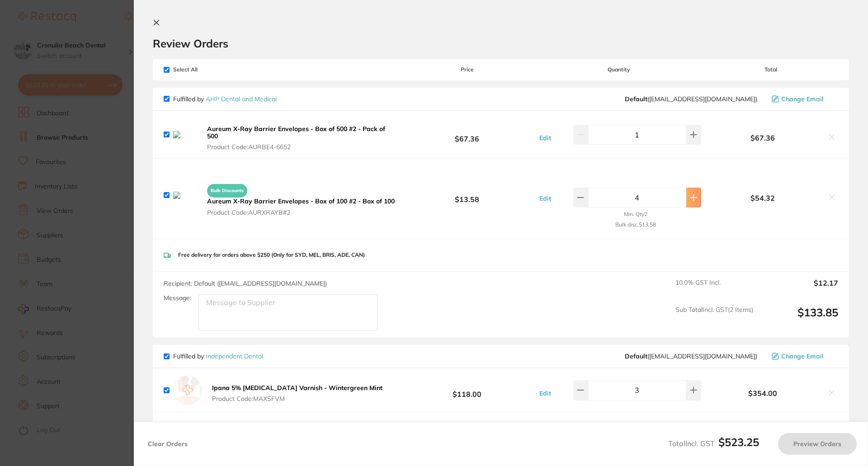 Image resolution: width=868 pixels, height=466 pixels. I want to click on img: empty.jpg, so click(188, 390).